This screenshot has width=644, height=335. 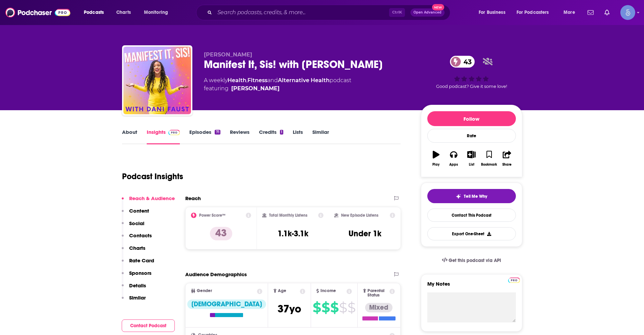 I want to click on span: 37 yo, so click(x=289, y=308).